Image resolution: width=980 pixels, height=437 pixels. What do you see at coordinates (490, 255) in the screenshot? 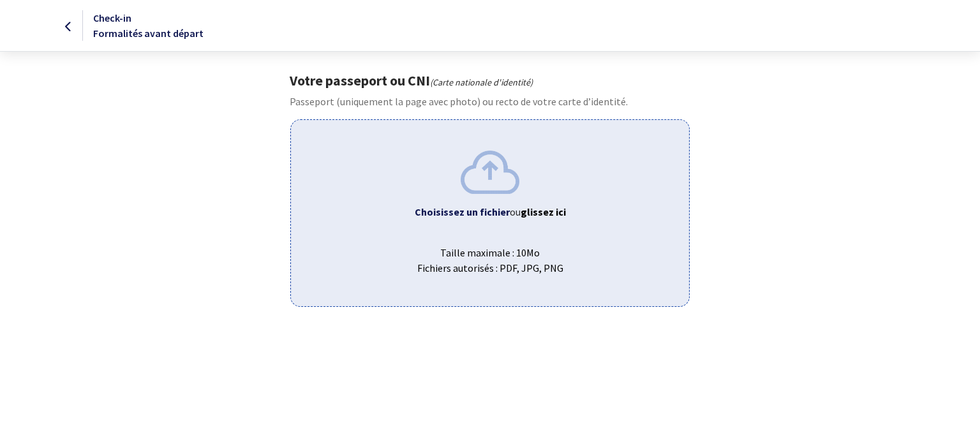
I see `span: Taille maximale : 10Mo Fichiers autorisés : PDF, JPG, PNG` at bounding box center [490, 255].